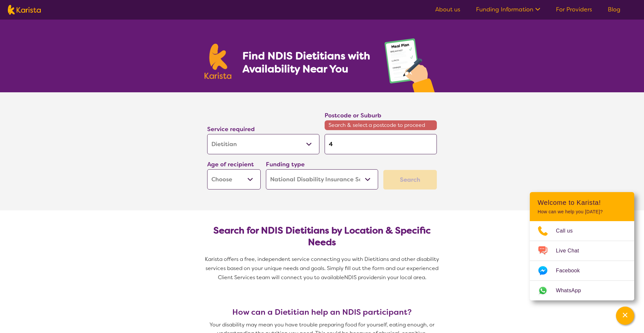  What do you see at coordinates (353, 115) in the screenshot?
I see `label: Postcode or Suburb` at bounding box center [353, 115].